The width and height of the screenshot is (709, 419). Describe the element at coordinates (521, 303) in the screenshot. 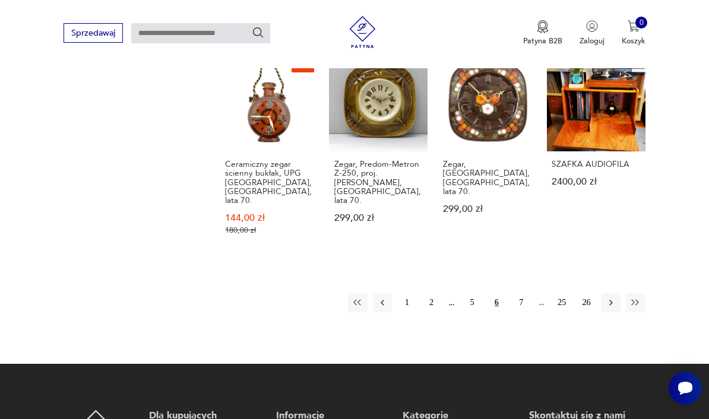

I see `button: 7` at that location.